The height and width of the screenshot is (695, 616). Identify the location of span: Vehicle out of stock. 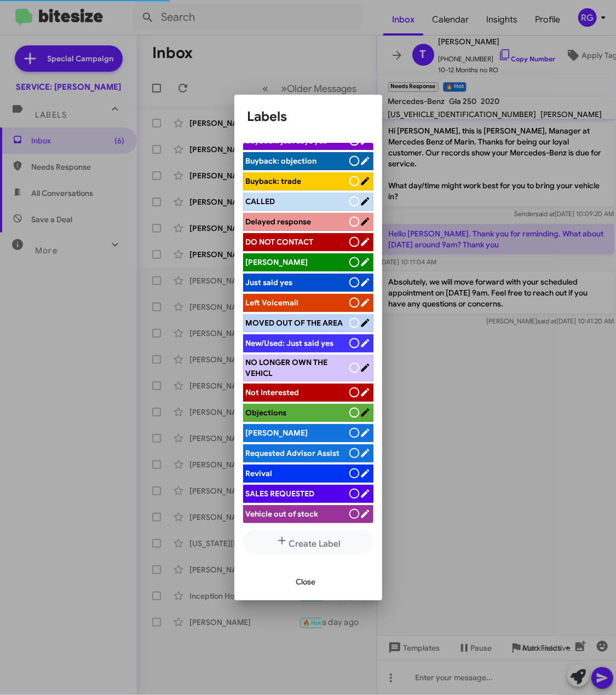
(282, 513).